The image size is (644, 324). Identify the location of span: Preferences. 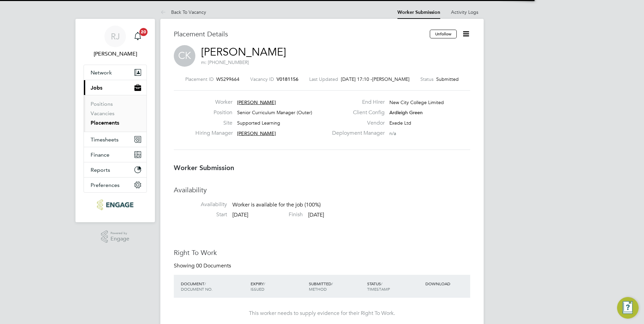
(105, 185).